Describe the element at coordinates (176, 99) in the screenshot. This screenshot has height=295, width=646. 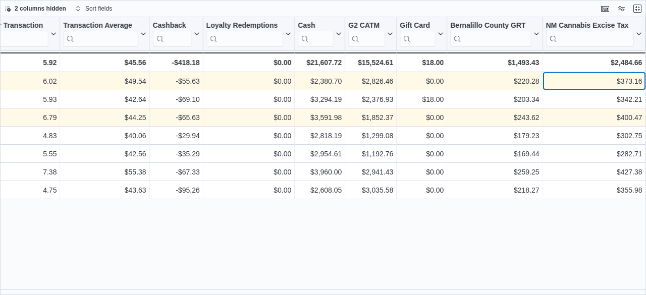
I see `div: -$69.10` at that location.